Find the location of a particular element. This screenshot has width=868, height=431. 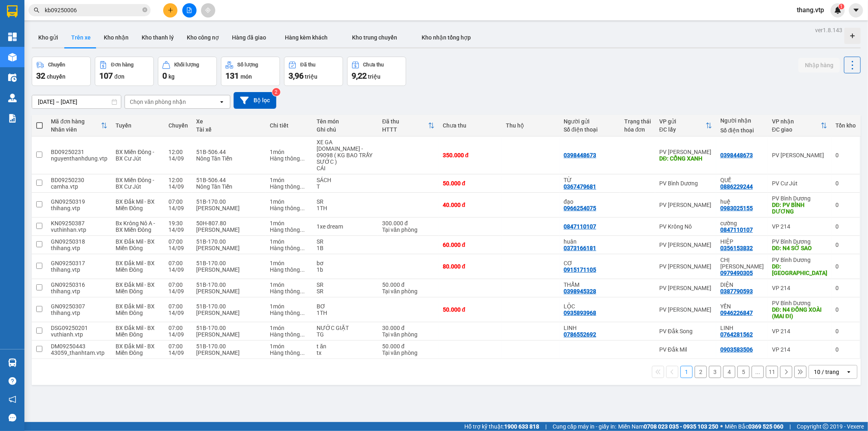

div: 51B-170.00 is located at coordinates (229, 202).